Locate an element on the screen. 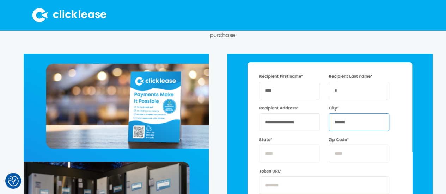 The height and width of the screenshot is (194, 446). button: Consent Preferences is located at coordinates (13, 181).